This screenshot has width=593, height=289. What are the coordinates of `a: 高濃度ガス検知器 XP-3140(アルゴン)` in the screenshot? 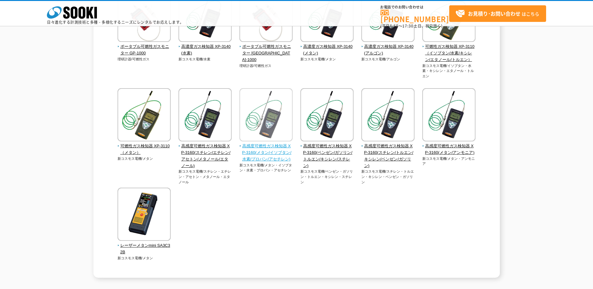 It's located at (388, 47).